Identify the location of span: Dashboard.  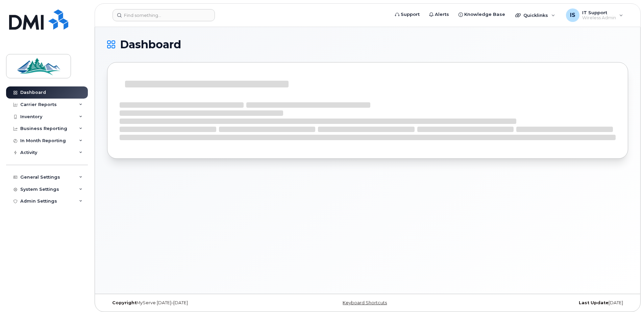
(150, 45).